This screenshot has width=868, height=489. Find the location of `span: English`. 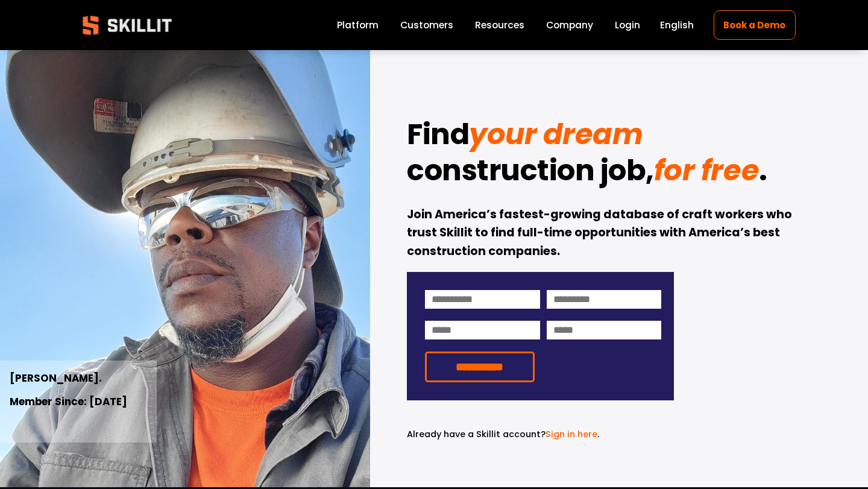

span: English is located at coordinates (677, 25).